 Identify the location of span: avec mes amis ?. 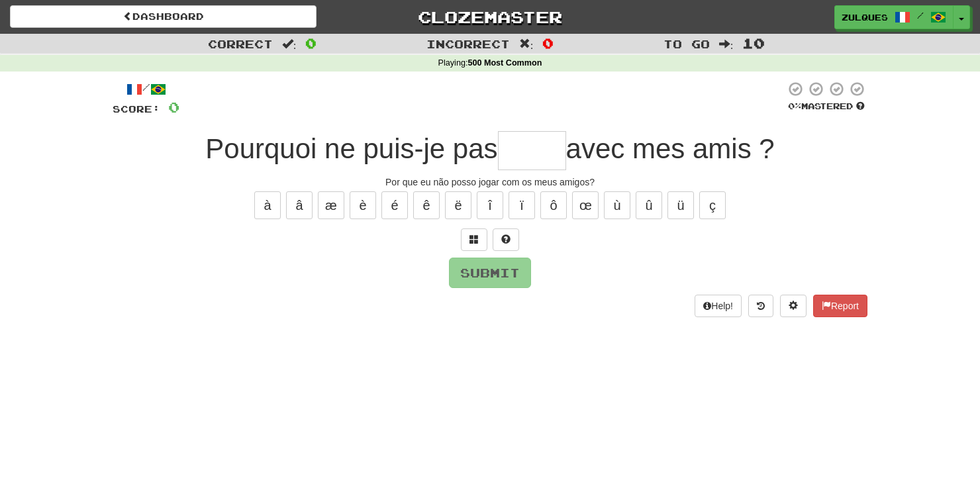
(670, 149).